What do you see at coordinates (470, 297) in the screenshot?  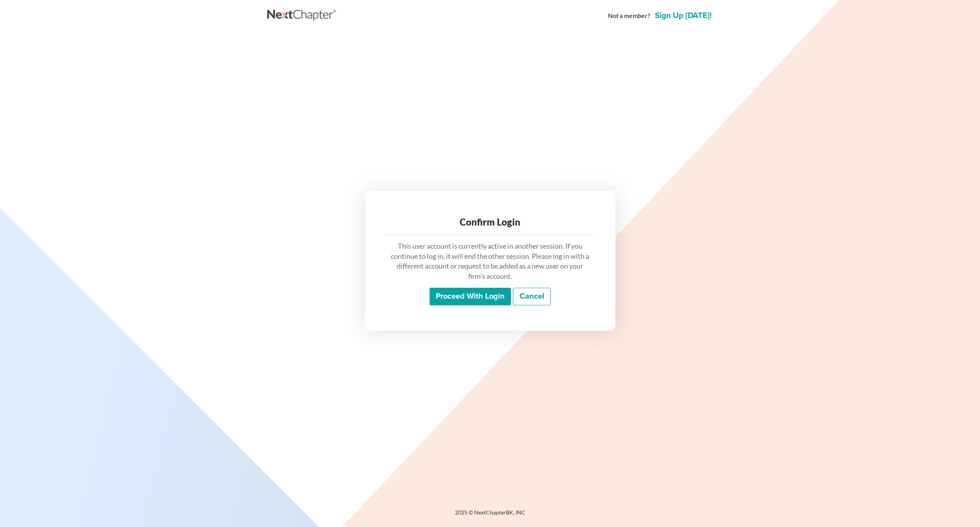 I see `input: Proceed with login` at bounding box center [470, 297].